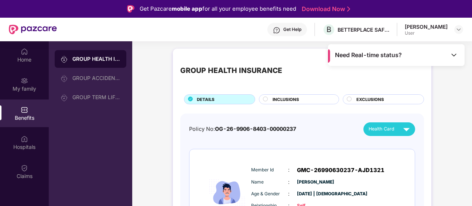 The width and height of the screenshot is (472, 206). I want to click on img: svg+xml;base64,PHN2ZyB4bWxucz0iaHR0cDovL3d3dy53My5vcmcvMjAwMC9zdmciIHZpZXdCb3g9IjAgMCAyNCAyNCIgd2..., so click(406, 129).